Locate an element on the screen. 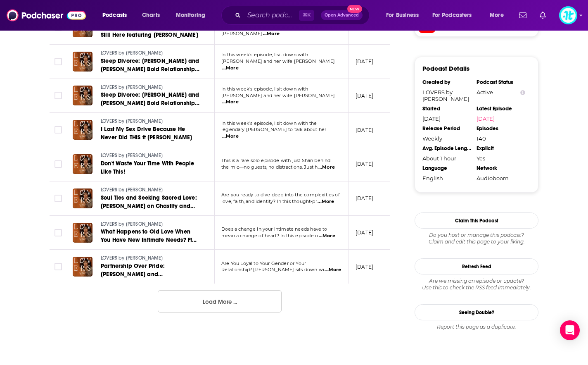 This screenshot has height=365, width=588. div: Created by is located at coordinates (447, 82).